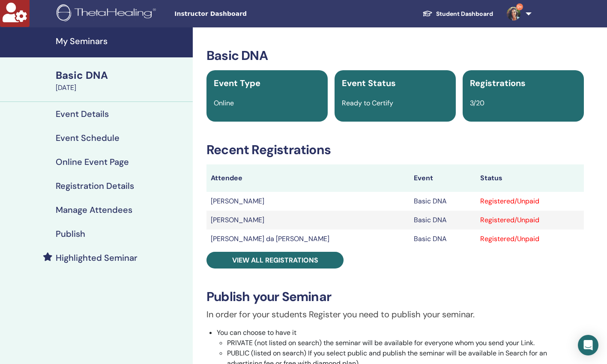 The width and height of the screenshot is (607, 364). I want to click on h4: Manage Attendees, so click(94, 210).